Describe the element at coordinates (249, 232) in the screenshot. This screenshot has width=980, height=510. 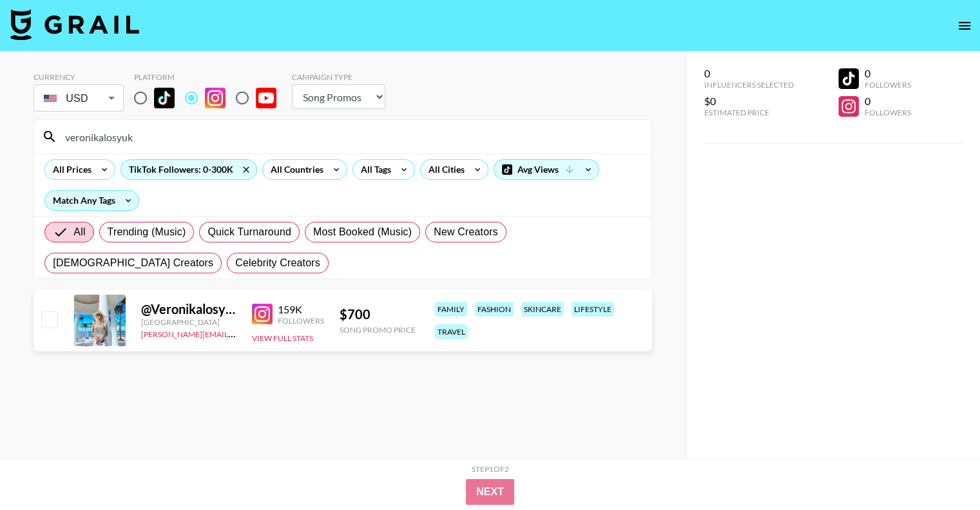
I see `span: Quick Turnaround` at that location.